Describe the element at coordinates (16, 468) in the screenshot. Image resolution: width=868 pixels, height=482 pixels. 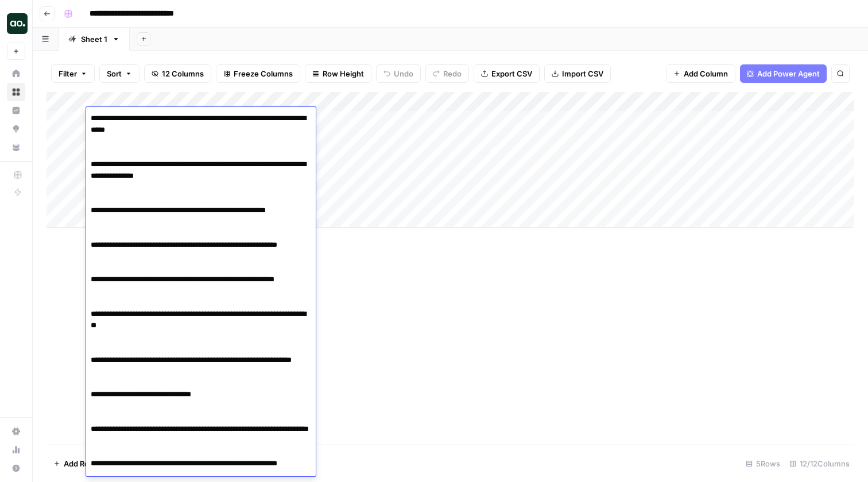
I see `button: Help + Support` at that location.